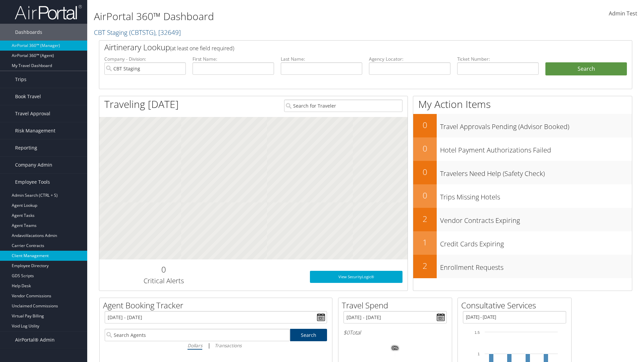  What do you see at coordinates (479, 354) in the screenshot?
I see `tspan: 1` at bounding box center [479, 354].